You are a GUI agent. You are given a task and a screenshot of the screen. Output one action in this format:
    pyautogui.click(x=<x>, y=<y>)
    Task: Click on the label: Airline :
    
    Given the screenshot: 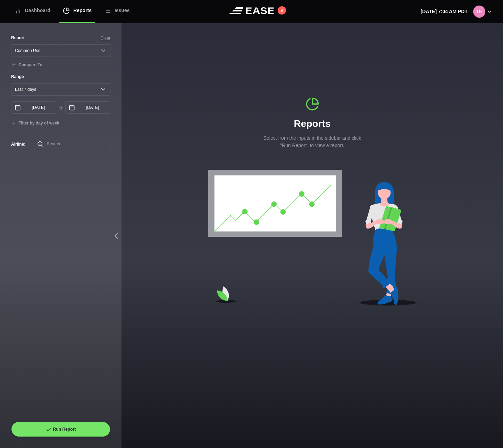 What is the action you would take?
    pyautogui.click(x=17, y=144)
    